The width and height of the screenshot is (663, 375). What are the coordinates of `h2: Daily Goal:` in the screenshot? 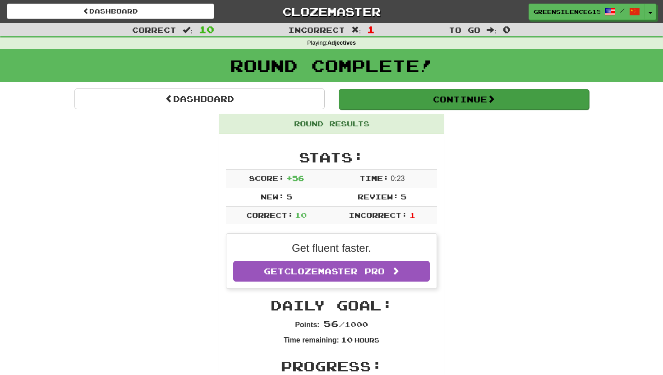 It's located at (332, 305).